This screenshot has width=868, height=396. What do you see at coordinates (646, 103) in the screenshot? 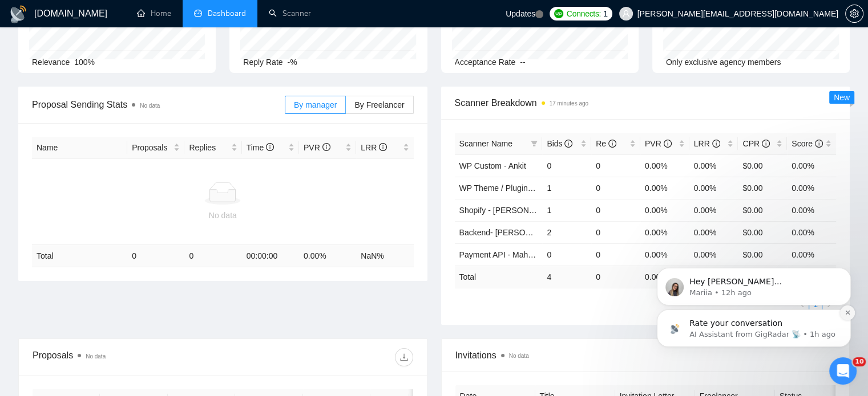
I see `span: Scanner Breakdown` at bounding box center [646, 103].